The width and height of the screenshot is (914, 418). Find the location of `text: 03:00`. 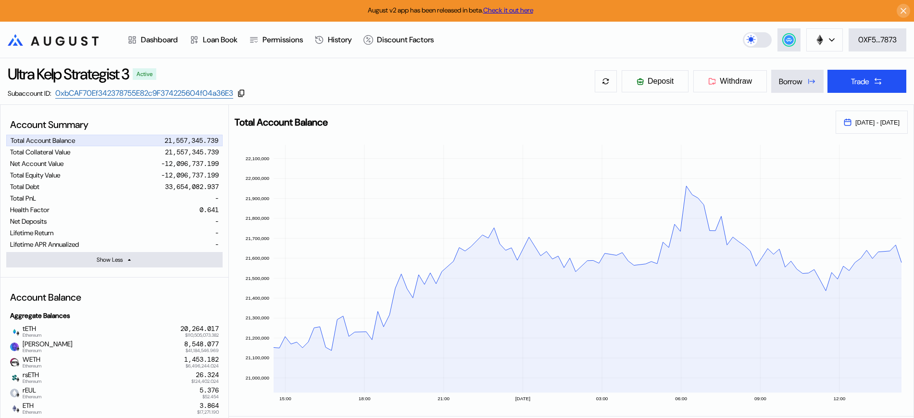

text: 03:00 is located at coordinates (602, 398).